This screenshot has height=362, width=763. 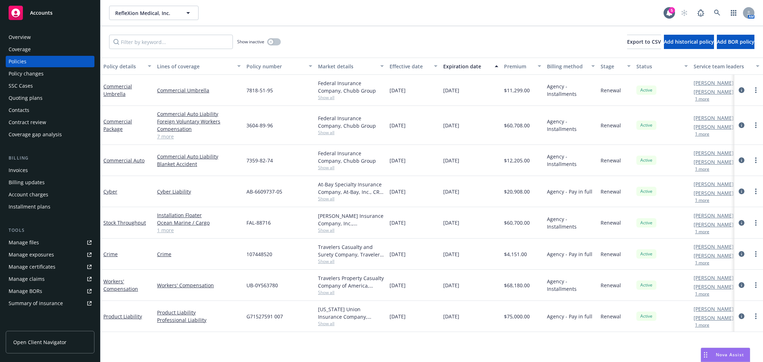 I want to click on div: Manage BORs, so click(x=25, y=291).